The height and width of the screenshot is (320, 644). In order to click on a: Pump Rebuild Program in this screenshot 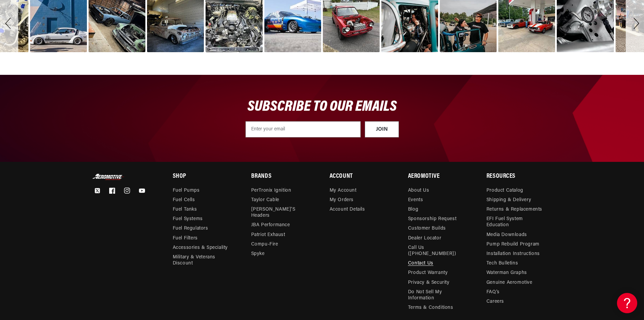, I will do `click(513, 244)`.